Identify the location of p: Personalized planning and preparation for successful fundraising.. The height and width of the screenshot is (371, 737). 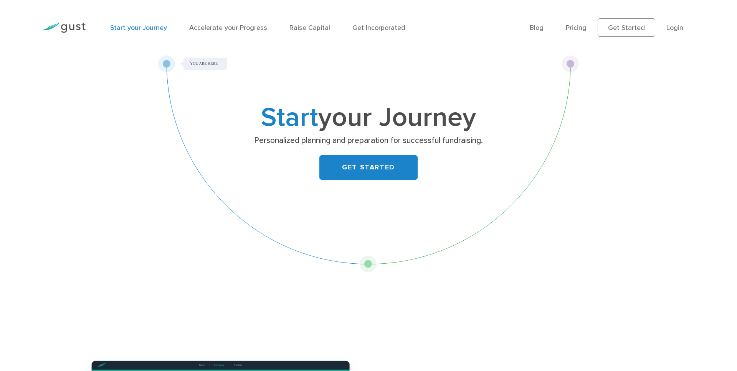
(368, 141).